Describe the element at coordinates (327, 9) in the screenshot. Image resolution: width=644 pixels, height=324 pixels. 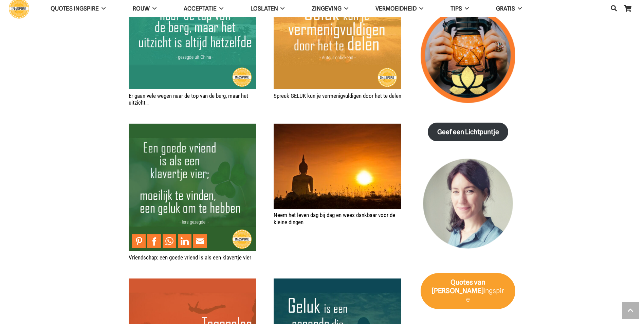
I see `span: Zingeving` at that location.